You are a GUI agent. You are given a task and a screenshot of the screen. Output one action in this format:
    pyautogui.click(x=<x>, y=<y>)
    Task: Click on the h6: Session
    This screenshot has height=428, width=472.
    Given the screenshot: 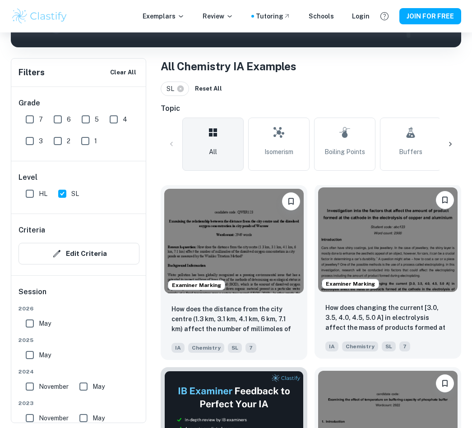 What is the action you would take?
    pyautogui.click(x=79, y=296)
    